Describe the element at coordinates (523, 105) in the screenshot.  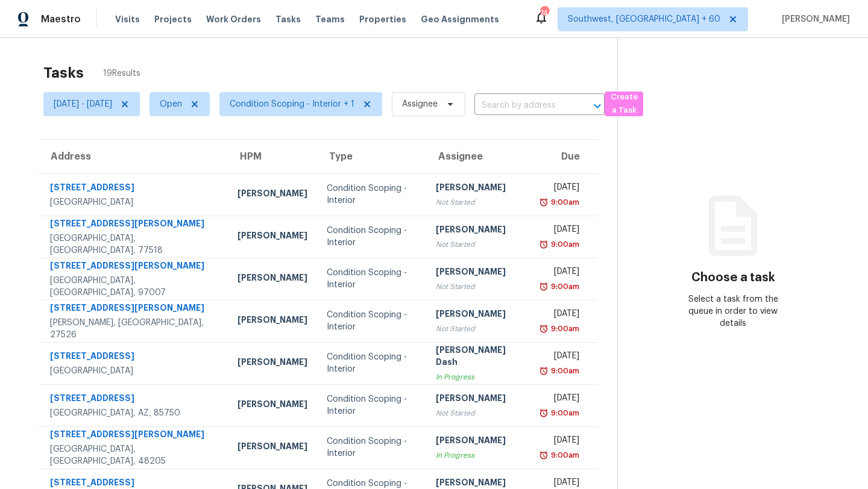
I see `input: Search by address` at that location.